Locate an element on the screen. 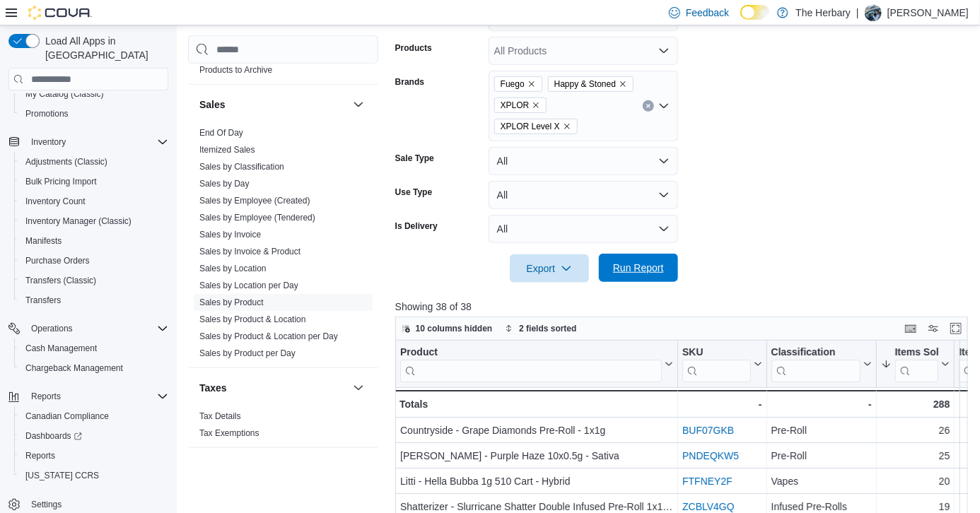 The height and width of the screenshot is (513, 980). label: Products is located at coordinates (413, 48).